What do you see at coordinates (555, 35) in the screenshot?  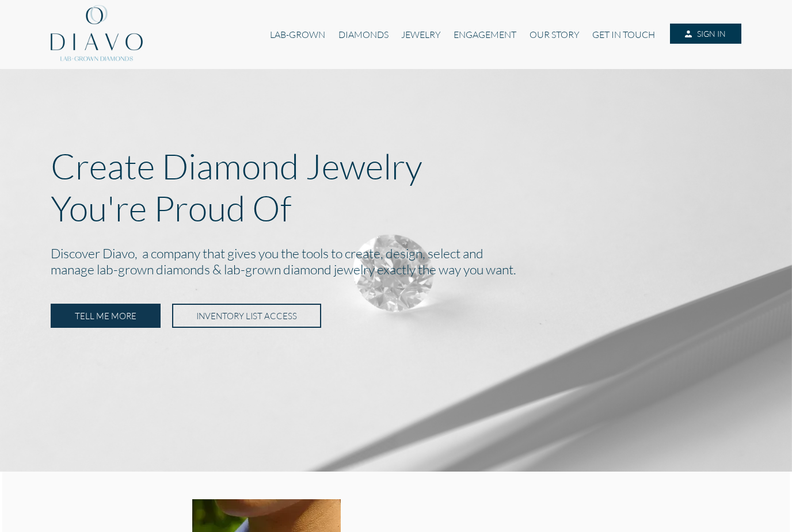 I see `a: OUR STORY` at bounding box center [555, 35].